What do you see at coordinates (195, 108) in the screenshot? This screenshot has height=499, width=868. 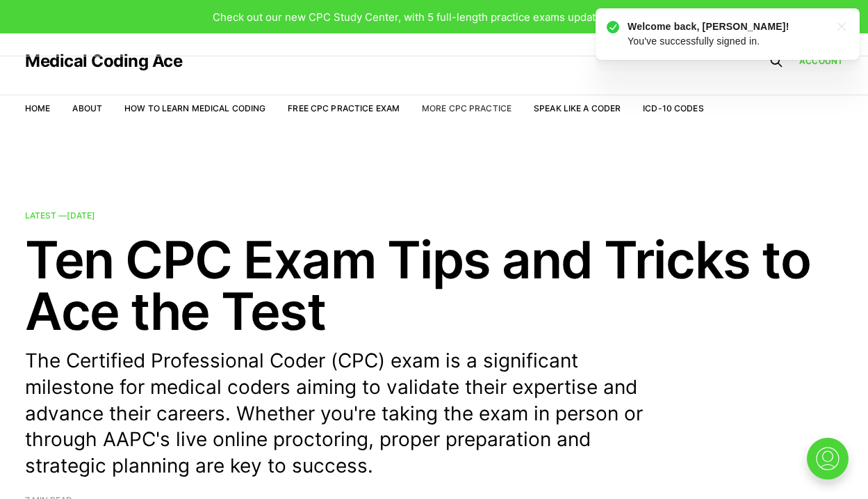 I see `a: How to Learn Medical Coding` at bounding box center [195, 108].